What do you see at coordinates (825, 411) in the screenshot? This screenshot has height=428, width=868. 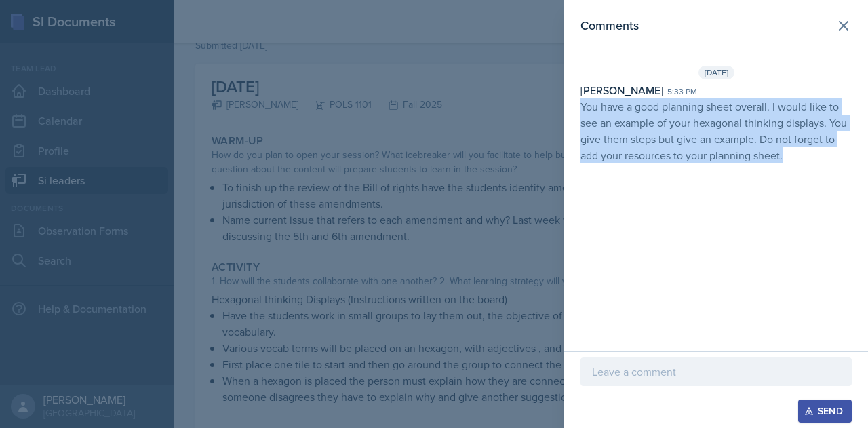 I see `button: Send` at bounding box center [825, 411].